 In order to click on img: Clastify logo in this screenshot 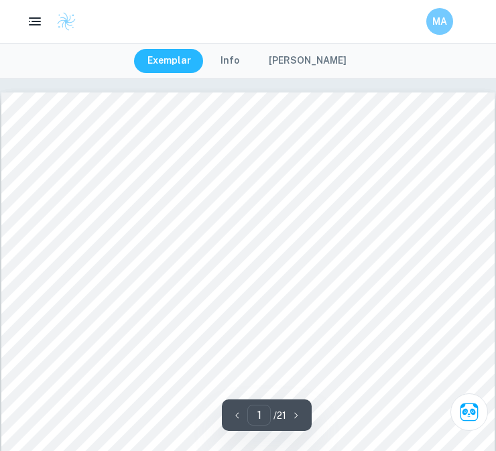, I will do `click(66, 21)`.